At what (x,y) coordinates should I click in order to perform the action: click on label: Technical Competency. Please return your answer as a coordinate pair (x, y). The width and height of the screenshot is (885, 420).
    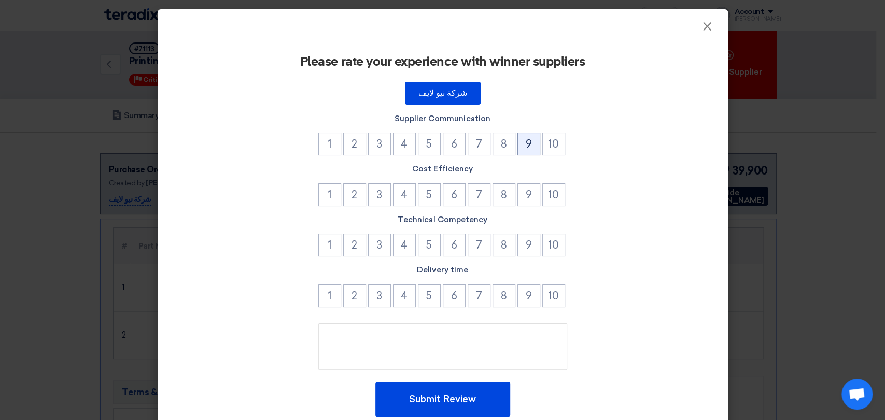
    Looking at the image, I should click on (443, 220).